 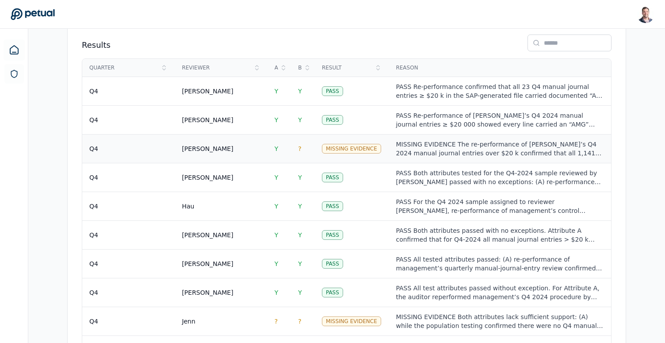 I want to click on div: Reason, so click(x=500, y=68).